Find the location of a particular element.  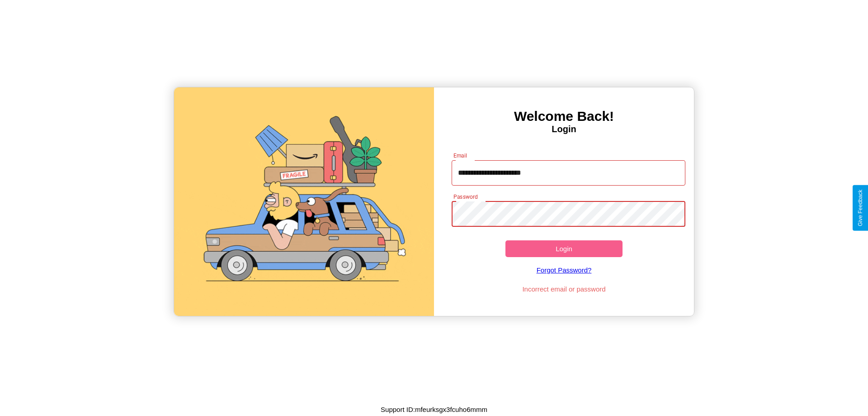

label: Password is located at coordinates (465, 197).